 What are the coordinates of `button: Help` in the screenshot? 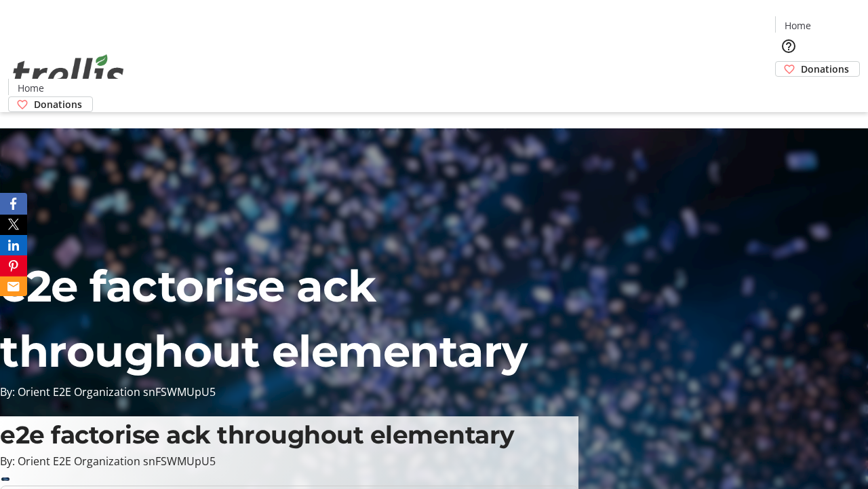 It's located at (789, 46).